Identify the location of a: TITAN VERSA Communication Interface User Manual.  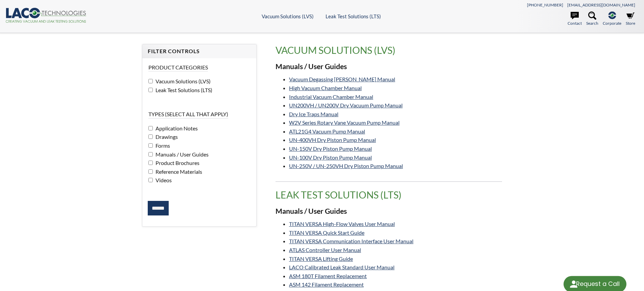
(351, 240).